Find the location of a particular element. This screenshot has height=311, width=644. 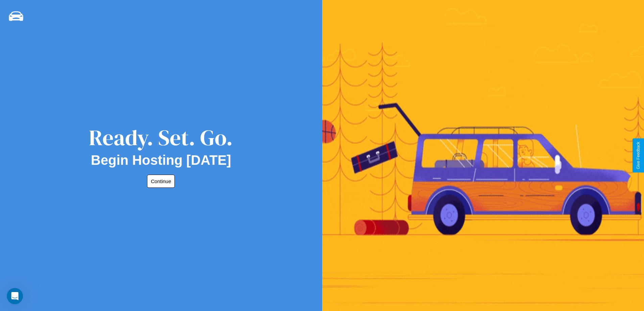

button: Continue is located at coordinates (161, 181).